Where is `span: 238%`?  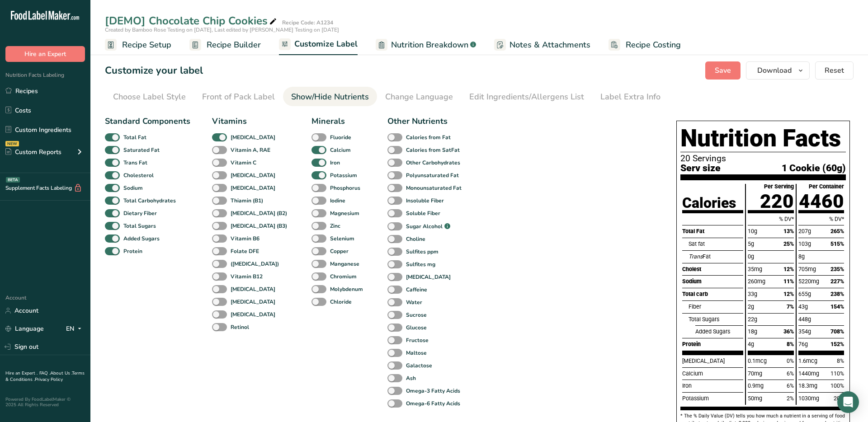 span: 238% is located at coordinates (838, 294).